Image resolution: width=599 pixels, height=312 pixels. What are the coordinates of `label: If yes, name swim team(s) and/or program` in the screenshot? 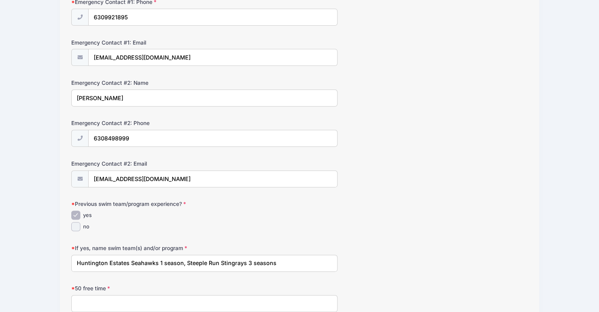 It's located at (147, 248).